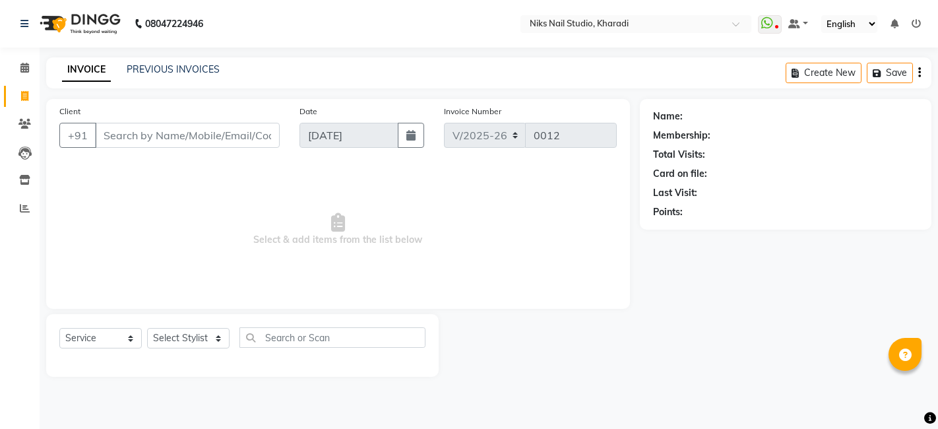  What do you see at coordinates (473, 112) in the screenshot?
I see `label: Invoice Number` at bounding box center [473, 112].